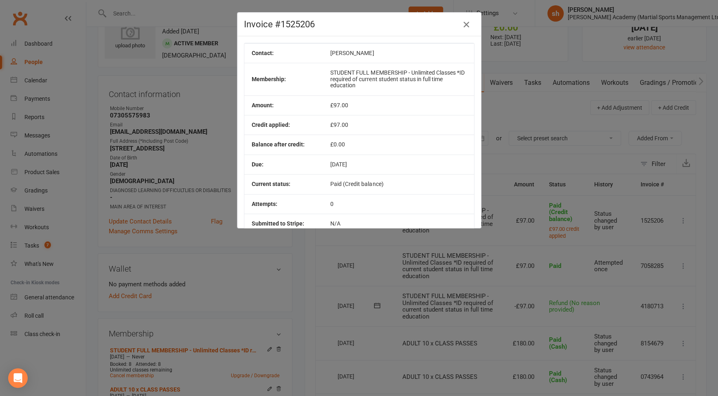 This screenshot has width=718, height=396. What do you see at coordinates (278, 144) in the screenshot?
I see `b: Balance after credit:` at bounding box center [278, 144].